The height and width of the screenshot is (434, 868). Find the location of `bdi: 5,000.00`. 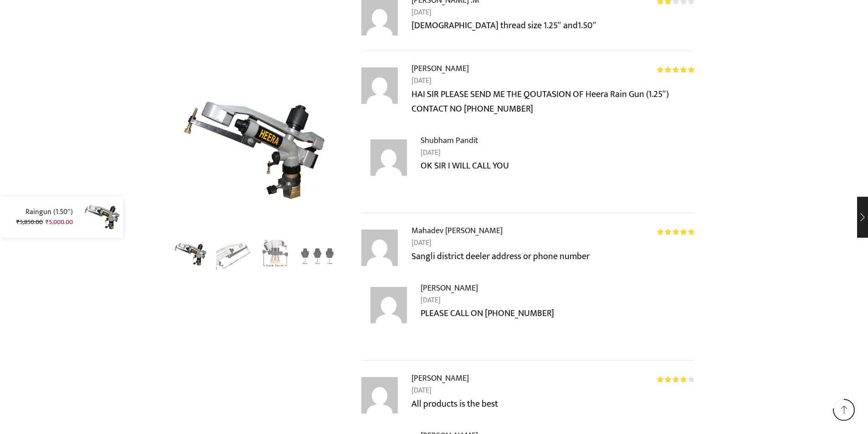

bdi: 5,000.00 is located at coordinates (59, 221).